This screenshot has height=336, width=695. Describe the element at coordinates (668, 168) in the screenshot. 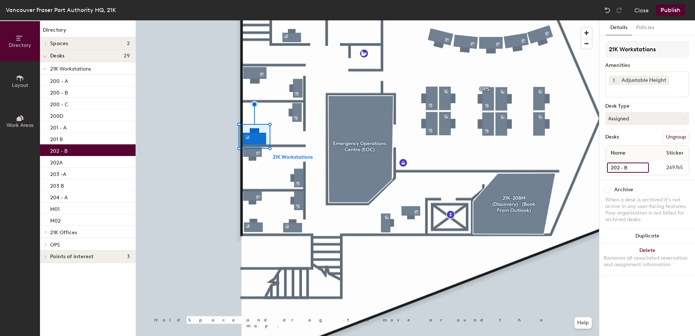

I see `span: 269765` at that location.